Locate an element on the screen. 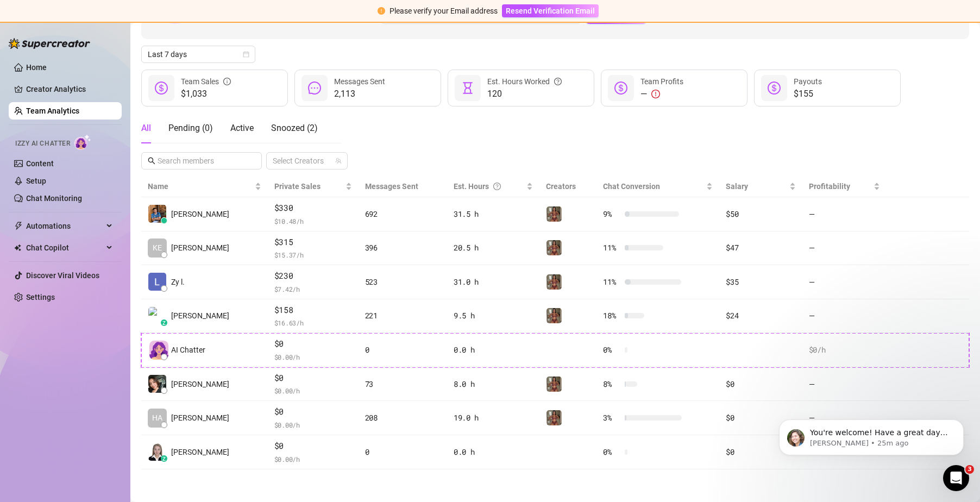 This screenshot has height=502, width=980. span: message is located at coordinates (315, 88).